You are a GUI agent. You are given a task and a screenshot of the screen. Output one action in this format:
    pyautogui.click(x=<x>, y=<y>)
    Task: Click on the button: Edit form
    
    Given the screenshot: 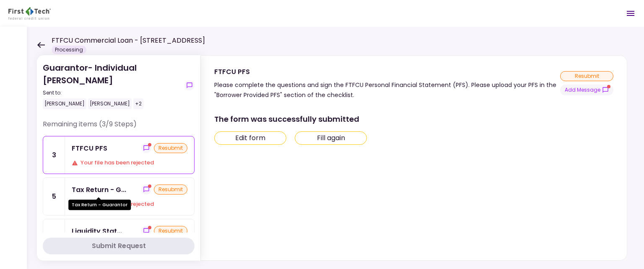 What is the action you would take?
    pyautogui.click(x=250, y=138)
    